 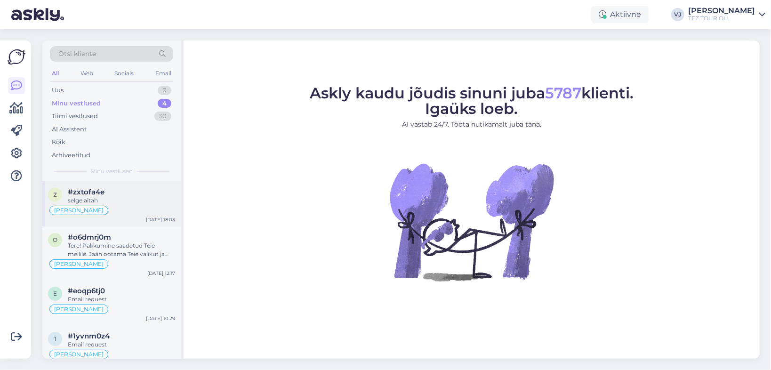 I want to click on span: #eoqp6tj0, so click(x=86, y=291).